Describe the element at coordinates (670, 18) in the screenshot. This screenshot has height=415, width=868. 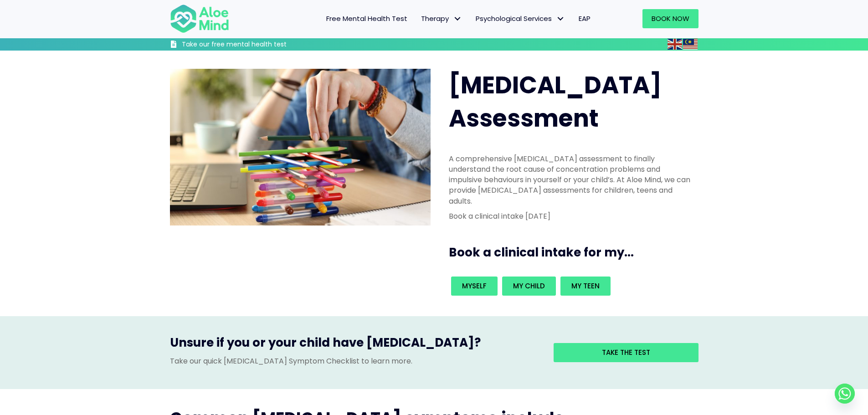
I see `span: Book Now` at that location.